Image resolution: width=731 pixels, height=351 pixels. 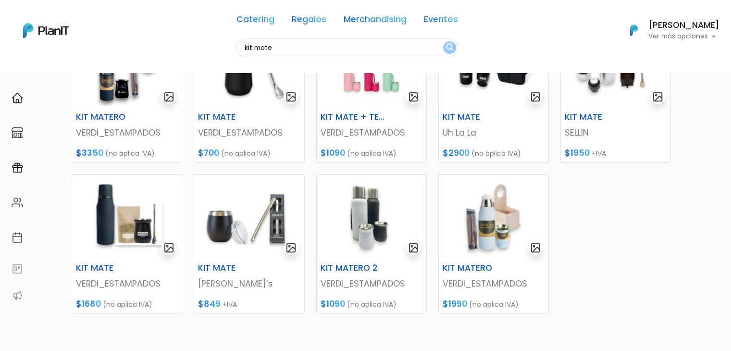 What do you see at coordinates (97, 104) in the screenshot?
I see `p: Ya probaste PlanitGO? Vas a poder automatizarlas acciones de todo el año. Escribinos para saber más!` at bounding box center [97, 104].